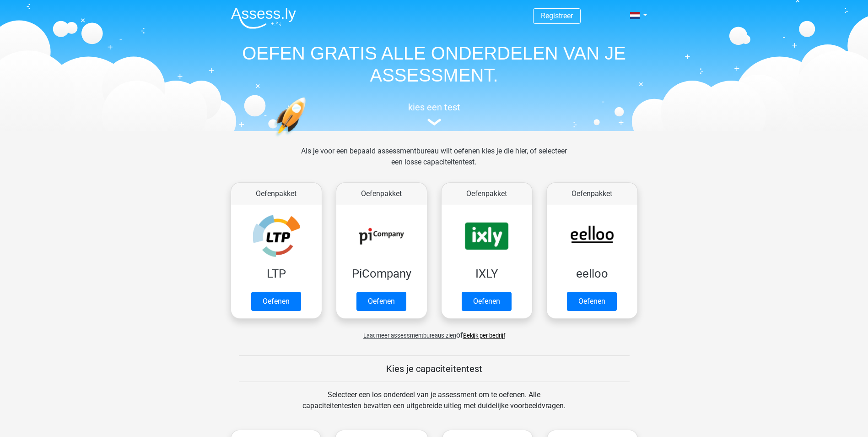  What do you see at coordinates (434, 369) in the screenshot?
I see `h5: Kies je capaciteitentest` at bounding box center [434, 369].